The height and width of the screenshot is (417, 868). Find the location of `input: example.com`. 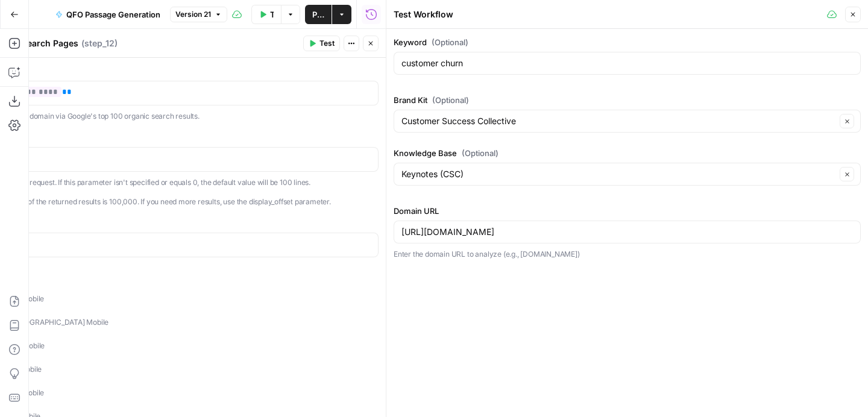

input: example.com is located at coordinates (626, 232).